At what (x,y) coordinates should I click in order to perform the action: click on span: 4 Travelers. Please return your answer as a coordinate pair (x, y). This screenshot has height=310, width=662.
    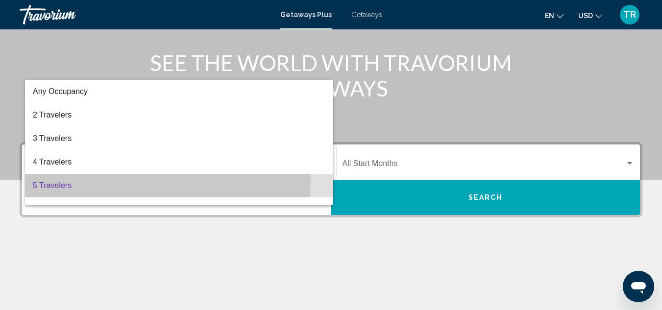
    Looking at the image, I should click on (179, 162).